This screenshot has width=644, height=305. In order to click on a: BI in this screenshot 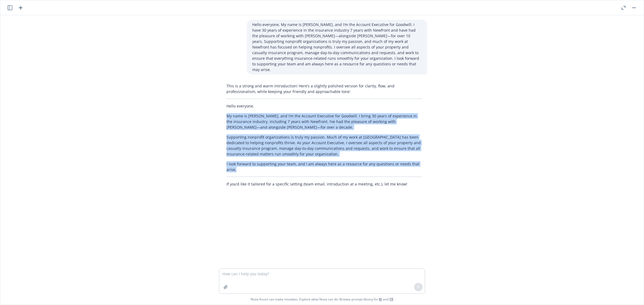, I will do `click(381, 299)`.